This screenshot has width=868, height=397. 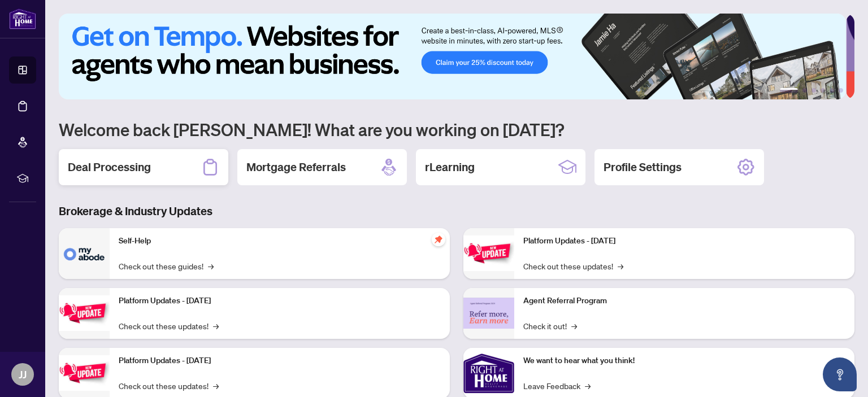 I want to click on img: Self-Help, so click(x=84, y=254).